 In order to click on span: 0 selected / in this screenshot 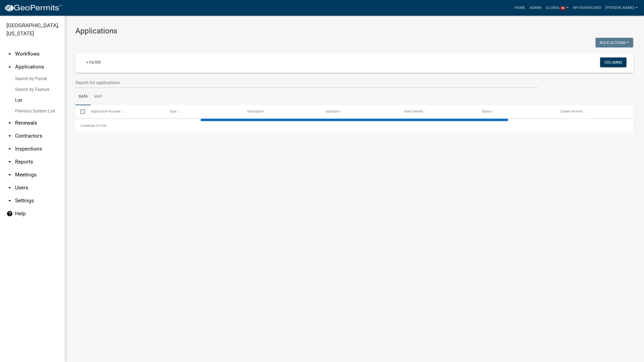, I will do `click(89, 126)`.